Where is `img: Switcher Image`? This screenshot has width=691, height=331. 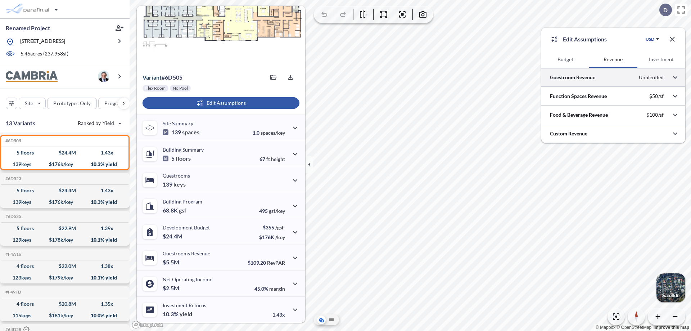 img: Switcher Image is located at coordinates (670, 287).